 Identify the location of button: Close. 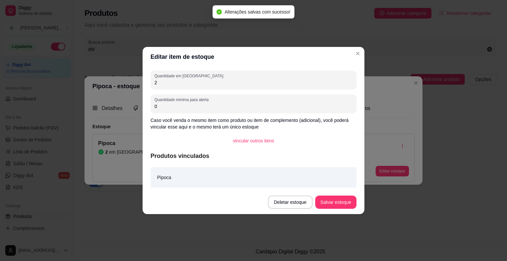
(358, 53).